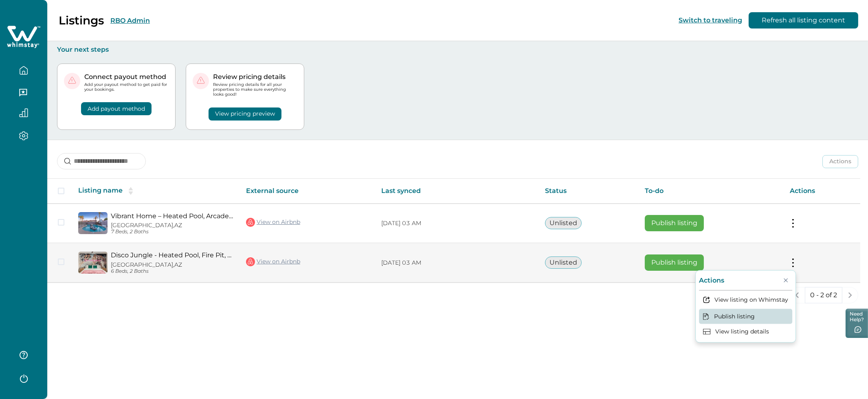  I want to click on p: Add your payout method to get paid for your bookings., so click(126, 87).